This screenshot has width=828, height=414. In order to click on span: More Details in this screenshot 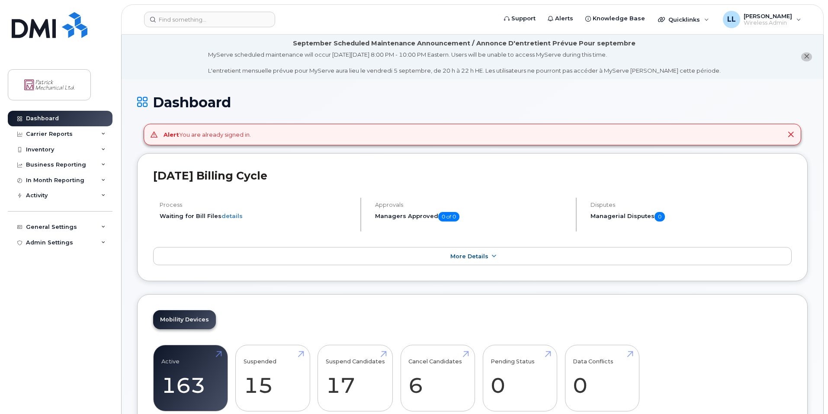, I will do `click(469, 256)`.